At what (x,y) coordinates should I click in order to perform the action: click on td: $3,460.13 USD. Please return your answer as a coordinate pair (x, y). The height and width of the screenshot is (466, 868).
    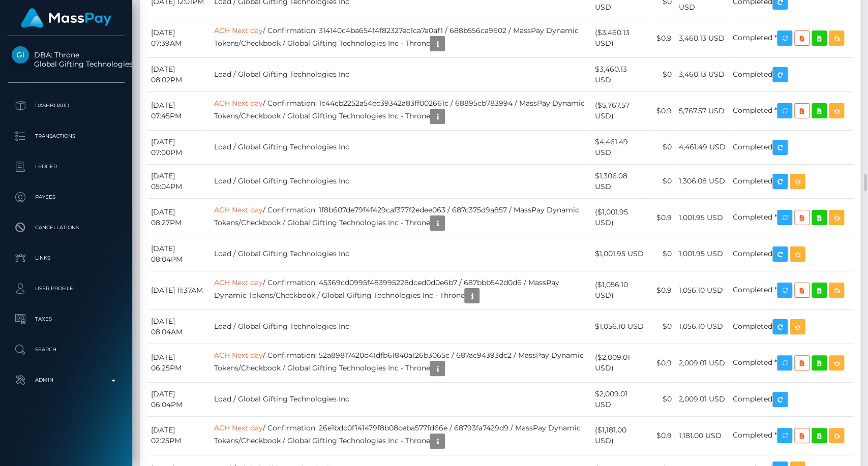
    Looking at the image, I should click on (620, 74).